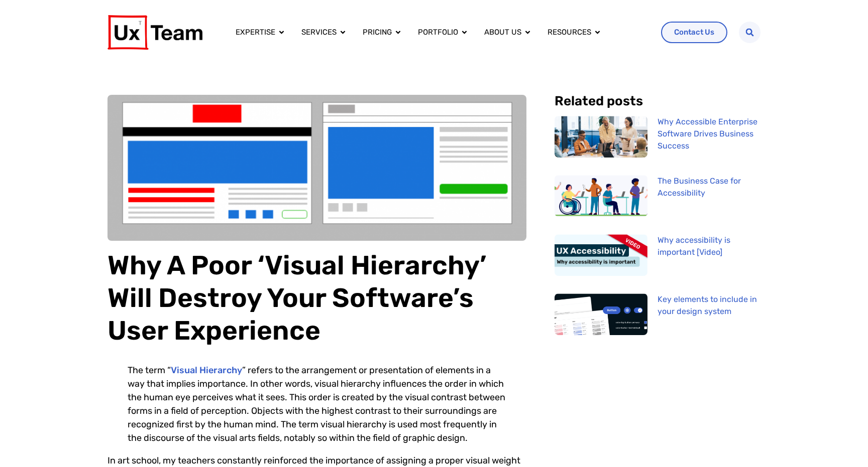 The image size is (868, 467). Describe the element at coordinates (255, 32) in the screenshot. I see `span: Expertise` at that location.